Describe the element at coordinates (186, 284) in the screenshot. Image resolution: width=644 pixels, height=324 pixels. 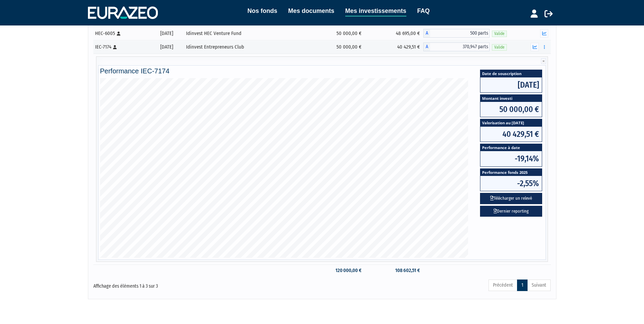
I see `div: Affichage des éléments 1 à 3 sur 3` at that location.